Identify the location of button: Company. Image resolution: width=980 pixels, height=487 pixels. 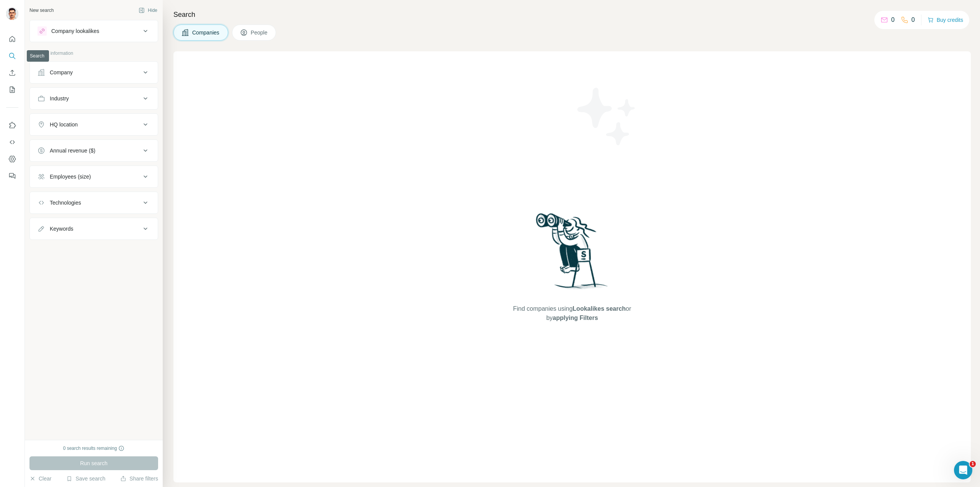
(94, 72).